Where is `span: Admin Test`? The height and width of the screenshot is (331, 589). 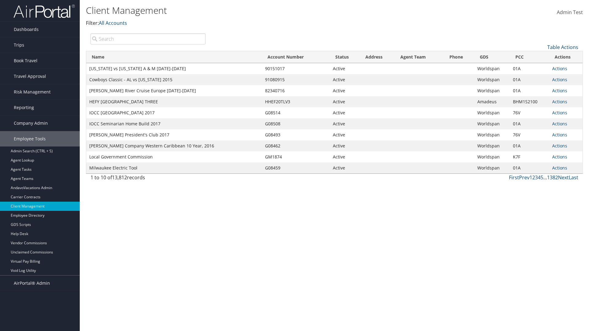
span: Admin Test is located at coordinates (569, 12).